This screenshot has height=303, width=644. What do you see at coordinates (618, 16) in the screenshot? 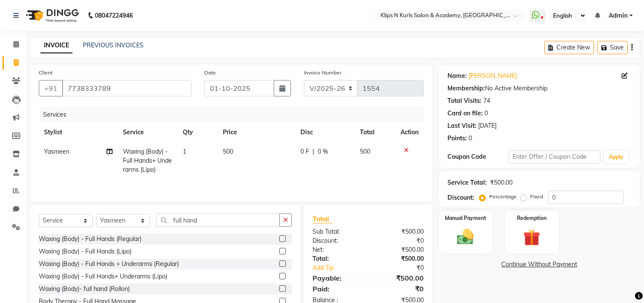
I see `span: Admin` at bounding box center [618, 16].